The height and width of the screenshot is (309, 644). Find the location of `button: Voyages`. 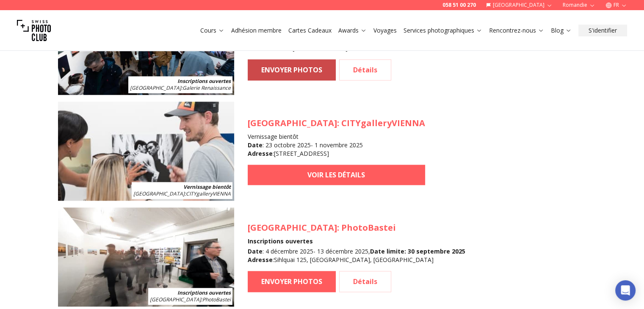

button: Voyages is located at coordinates (385, 30).